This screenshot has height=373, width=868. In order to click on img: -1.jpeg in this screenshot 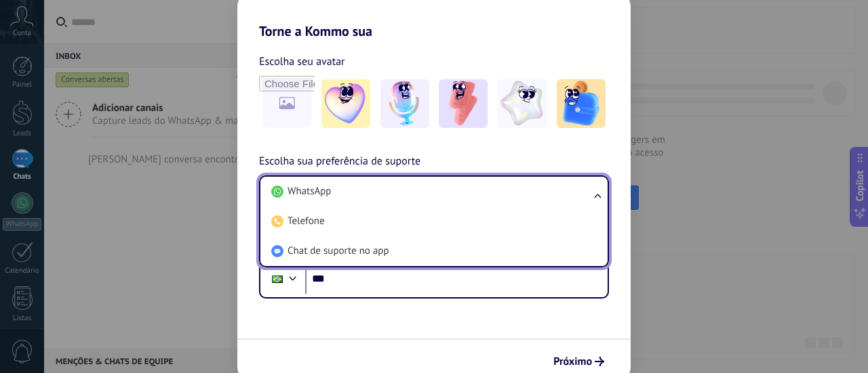, I will do `click(345, 104)`.